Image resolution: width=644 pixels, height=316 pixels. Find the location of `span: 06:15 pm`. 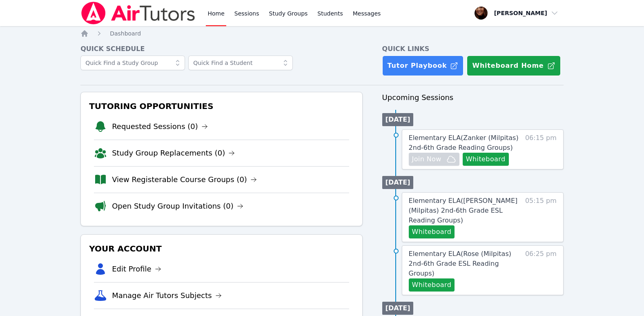

span: 06:15 pm is located at coordinates (541, 150).